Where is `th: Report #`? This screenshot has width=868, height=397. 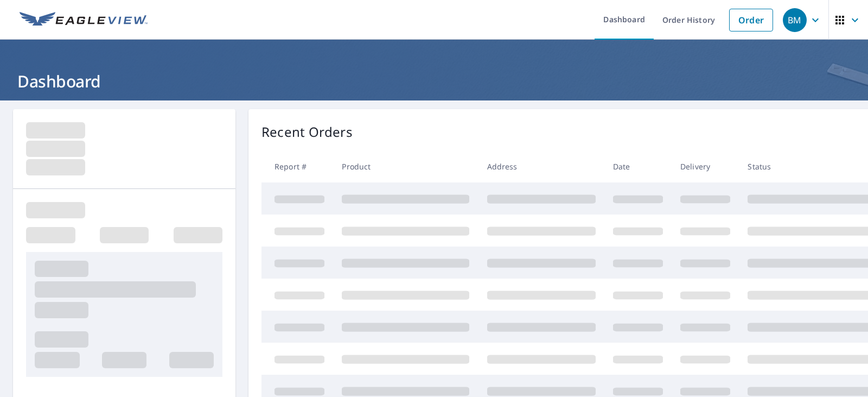 th: Report # is located at coordinates (297, 166).